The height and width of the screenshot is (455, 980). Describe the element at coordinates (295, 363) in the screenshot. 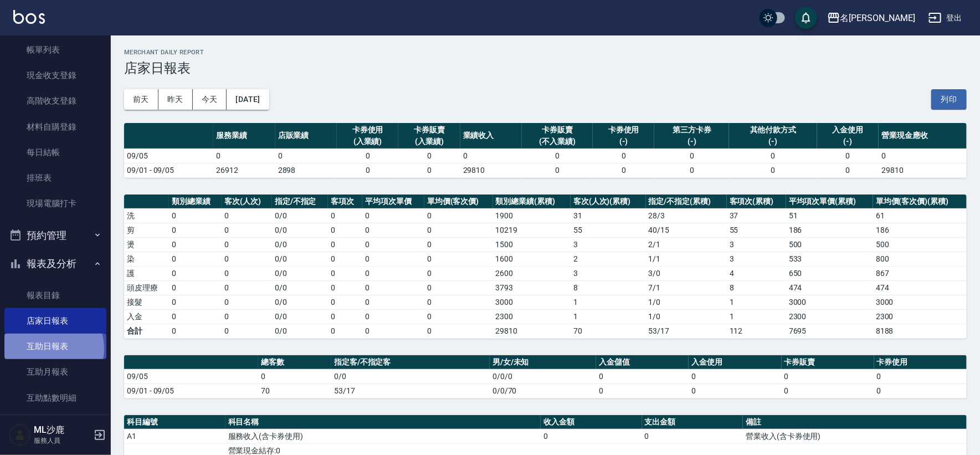

I see `th: 總客數` at that location.